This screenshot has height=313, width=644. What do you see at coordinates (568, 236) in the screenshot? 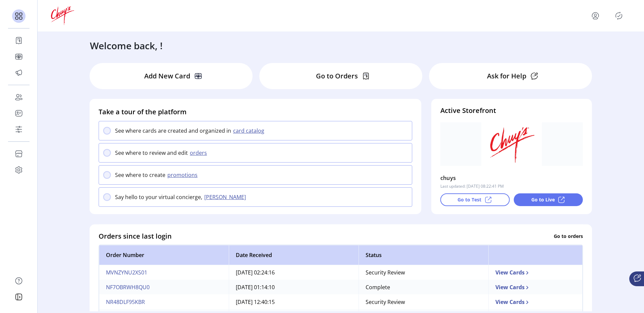
I see `p: Go to orders` at bounding box center [568, 236].